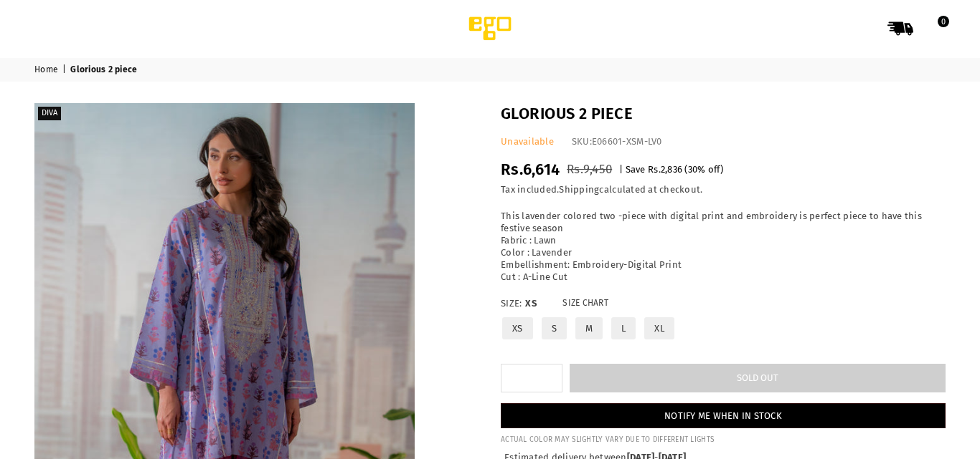 The height and width of the screenshot is (459, 980). I want to click on a: Size Chart, so click(585, 304).